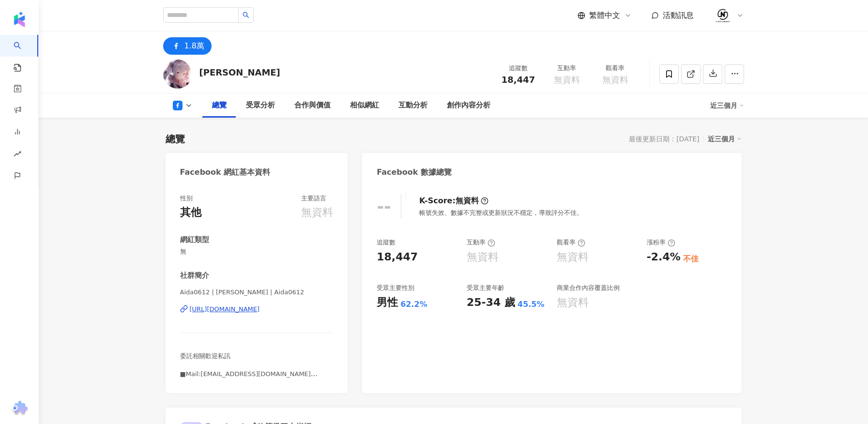 Image resolution: width=868 pixels, height=424 pixels. What do you see at coordinates (723, 15) in the screenshot?
I see `img: 02.jpeg` at bounding box center [723, 15].